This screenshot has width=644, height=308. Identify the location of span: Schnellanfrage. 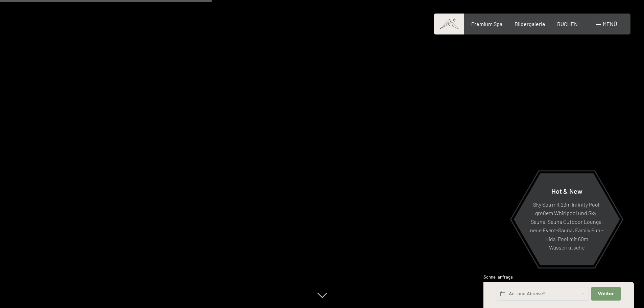
(498, 277).